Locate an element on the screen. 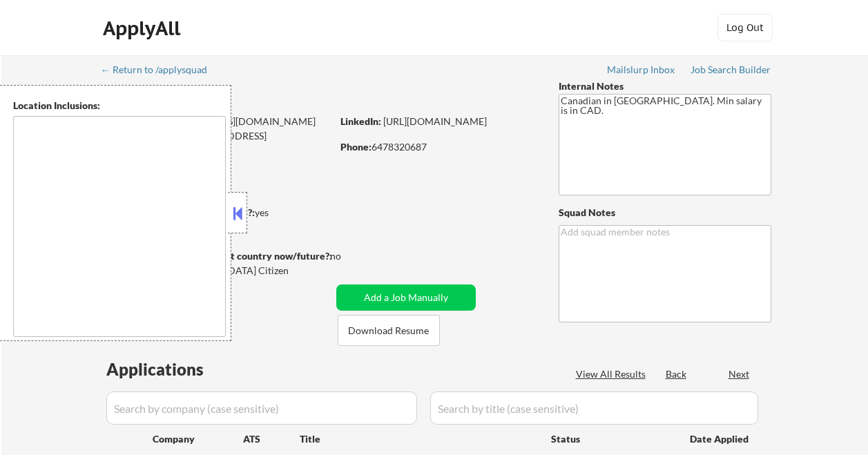  div: no is located at coordinates (350, 256).